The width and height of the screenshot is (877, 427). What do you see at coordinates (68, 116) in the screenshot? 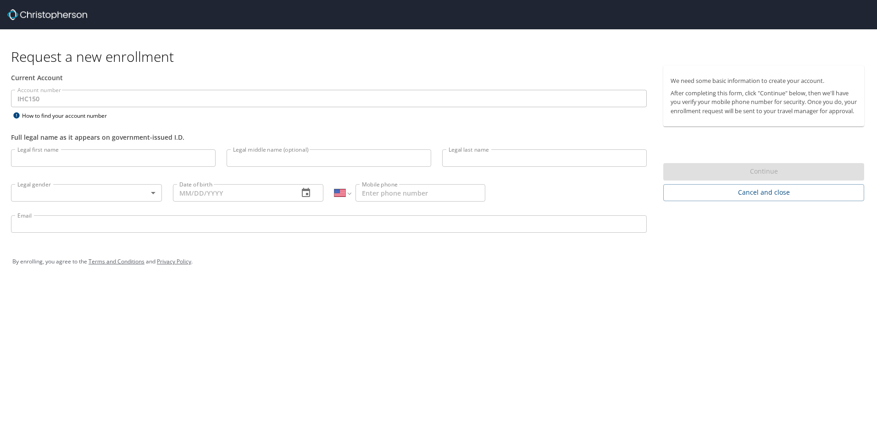
I see `div: How to find your account number` at bounding box center [68, 116].